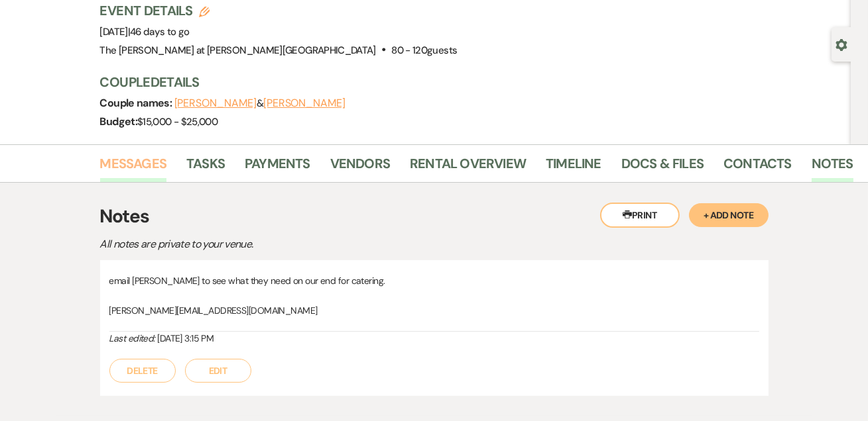 The height and width of the screenshot is (421, 868). I want to click on button: Print, so click(640, 215).